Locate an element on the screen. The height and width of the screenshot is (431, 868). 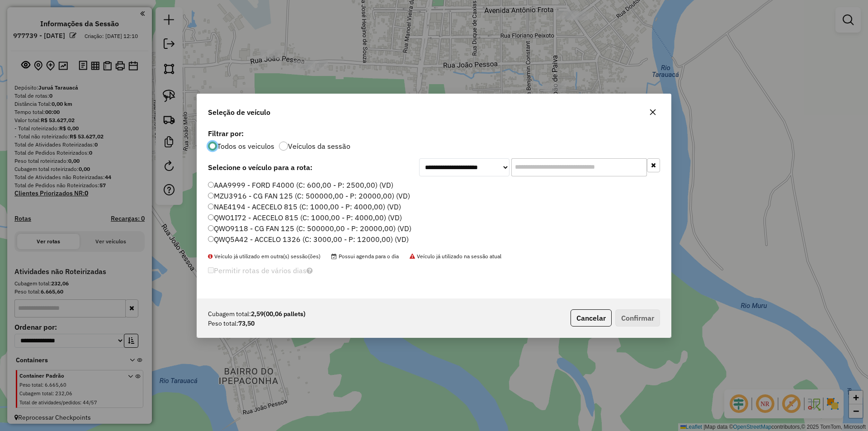
label: Veículos da sessão is located at coordinates (319, 146).